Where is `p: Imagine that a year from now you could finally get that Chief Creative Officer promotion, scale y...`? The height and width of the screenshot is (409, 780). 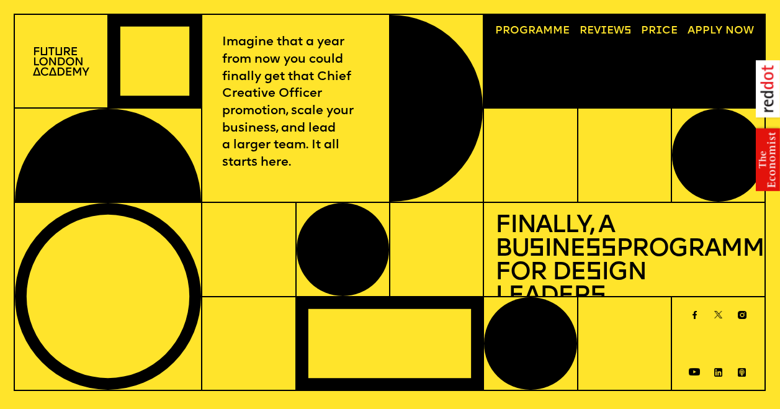 p: Imagine that a year from now you could finally get that Chief Creative Officer promotion, scale y... is located at coordinates (296, 102).